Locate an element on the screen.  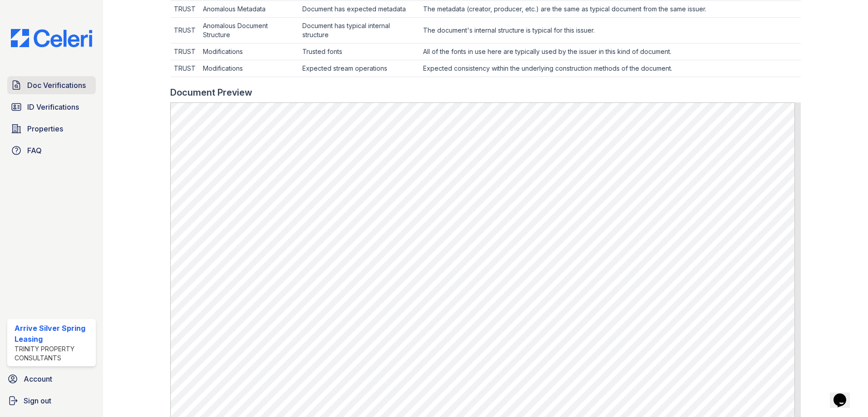
span: FAQ is located at coordinates (34, 150).